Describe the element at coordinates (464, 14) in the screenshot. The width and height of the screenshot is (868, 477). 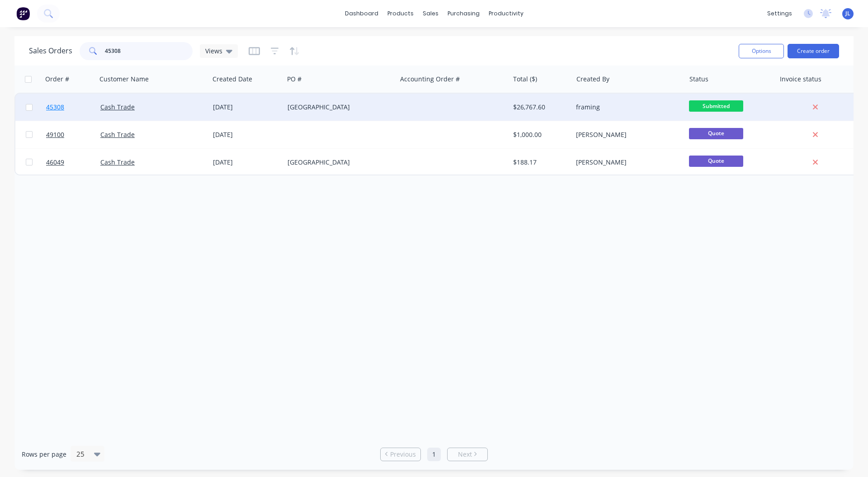
I see `div: purchasing` at that location.